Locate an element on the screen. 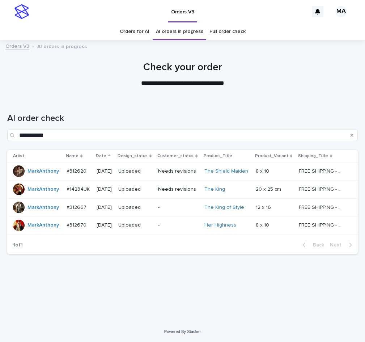 The image size is (365, 342). p: 1 of 1 is located at coordinates (18, 245).